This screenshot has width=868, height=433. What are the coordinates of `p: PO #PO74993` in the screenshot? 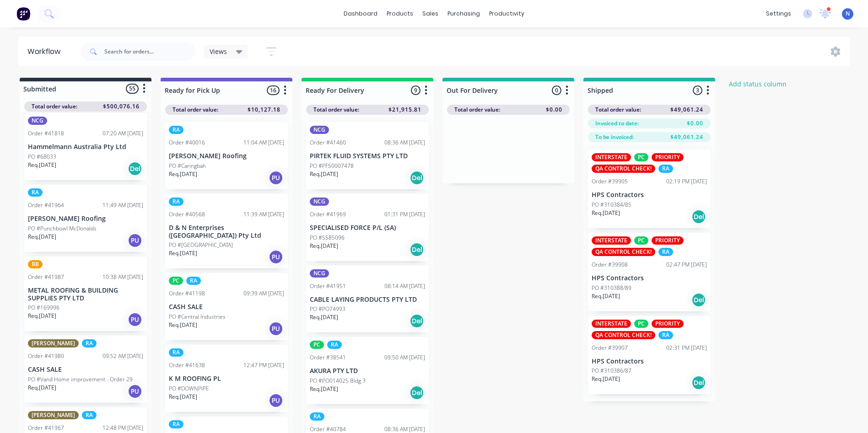 It's located at (327, 309).